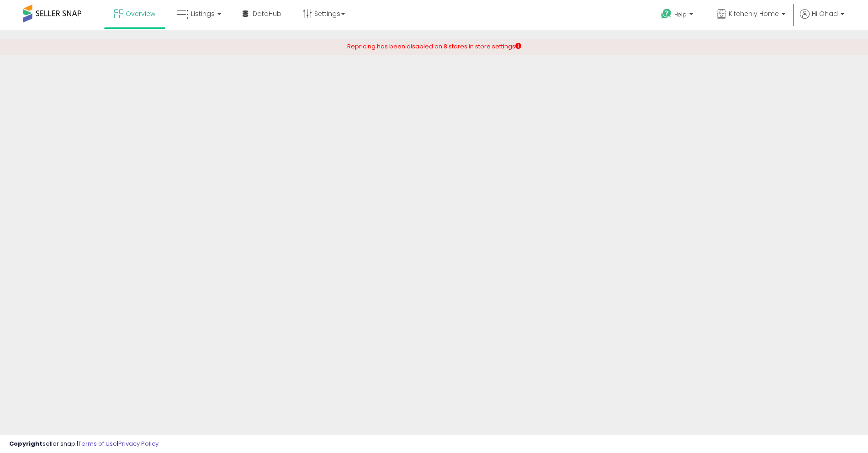 The height and width of the screenshot is (453, 868). Describe the element at coordinates (434, 47) in the screenshot. I see `div: Repricing has been disabled on 8 stores in store settings` at that location.